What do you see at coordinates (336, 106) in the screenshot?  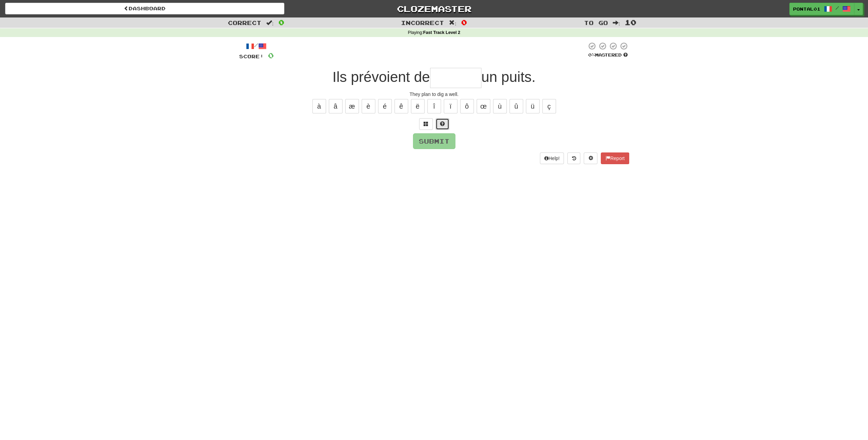 I see `button: â` at bounding box center [336, 106].